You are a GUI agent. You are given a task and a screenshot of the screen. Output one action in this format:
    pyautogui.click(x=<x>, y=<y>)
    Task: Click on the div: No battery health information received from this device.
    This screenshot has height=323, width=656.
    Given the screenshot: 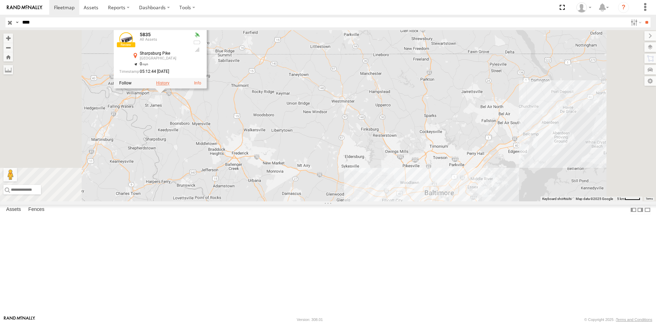 What is the action you would take?
    pyautogui.click(x=197, y=42)
    